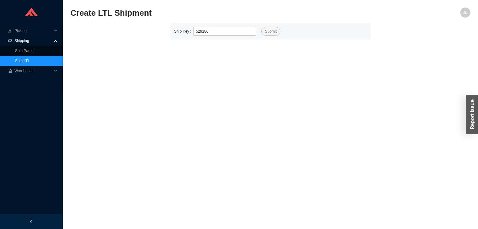  I want to click on a: Ship Parcel, so click(24, 51).